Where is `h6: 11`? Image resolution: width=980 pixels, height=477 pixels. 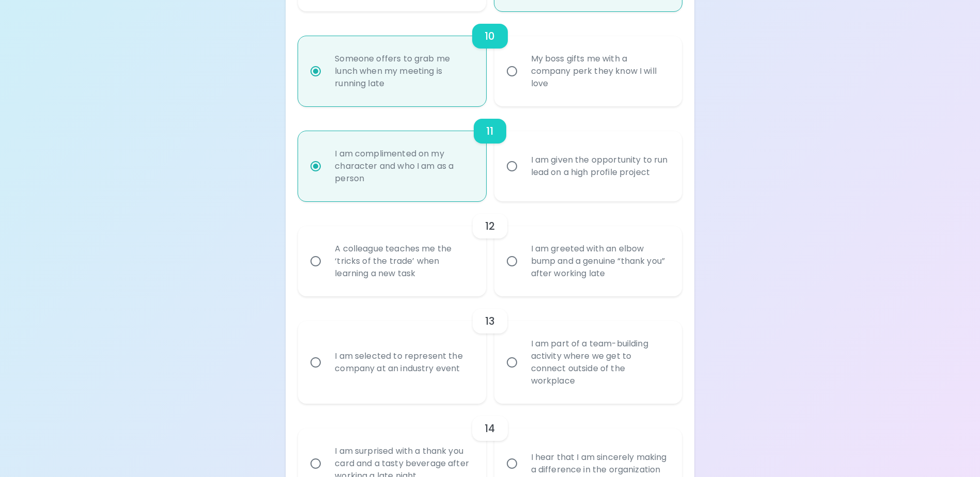 h6: 11 is located at coordinates (490, 131).